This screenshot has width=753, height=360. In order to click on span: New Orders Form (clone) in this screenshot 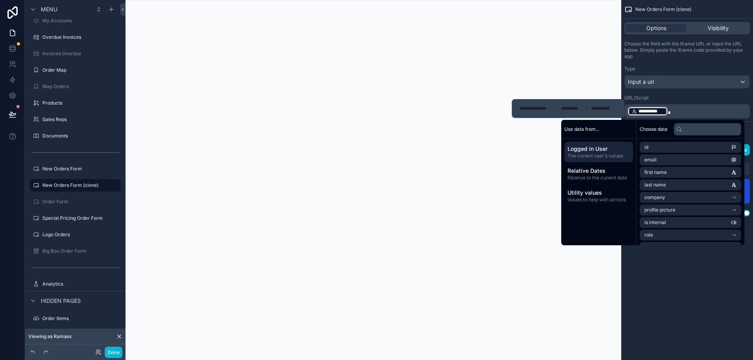, I will do `click(663, 9)`.